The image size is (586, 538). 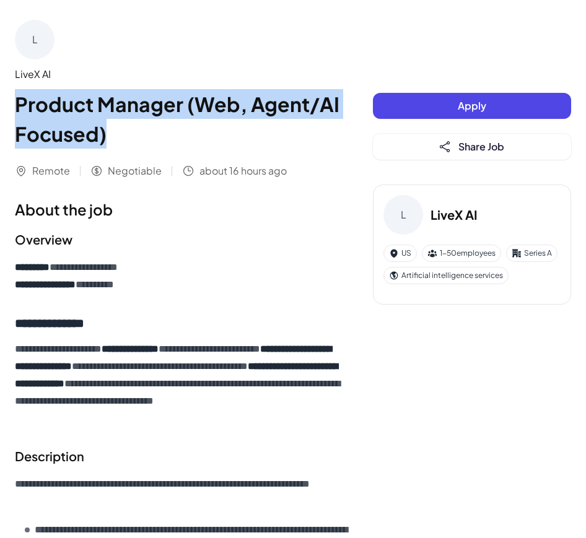 I want to click on span: Share Job, so click(x=481, y=146).